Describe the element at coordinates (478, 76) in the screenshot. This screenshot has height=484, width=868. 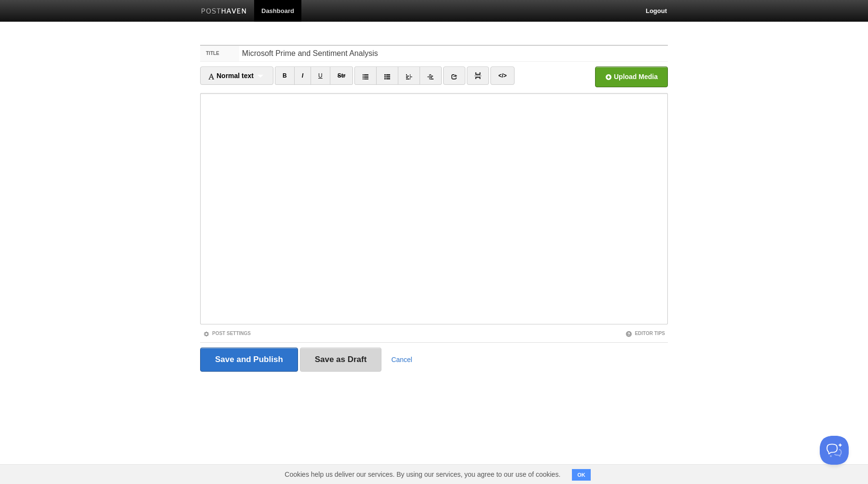
I see `img: pagebreak-icon.png` at that location.